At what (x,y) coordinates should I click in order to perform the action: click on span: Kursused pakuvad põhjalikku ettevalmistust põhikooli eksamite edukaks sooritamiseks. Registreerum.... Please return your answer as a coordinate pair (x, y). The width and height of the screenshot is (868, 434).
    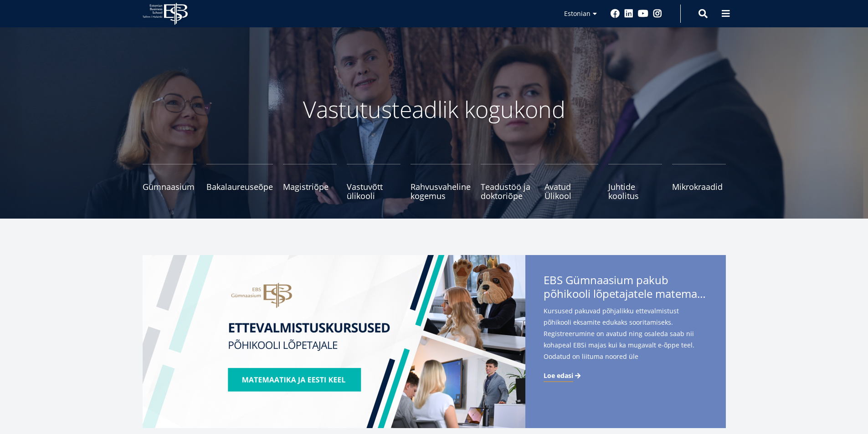
    Looking at the image, I should click on (625, 340).